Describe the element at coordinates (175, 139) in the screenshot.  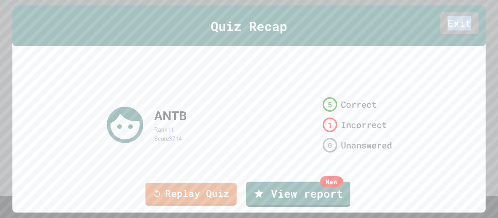
I see `span: 3714` at that location.